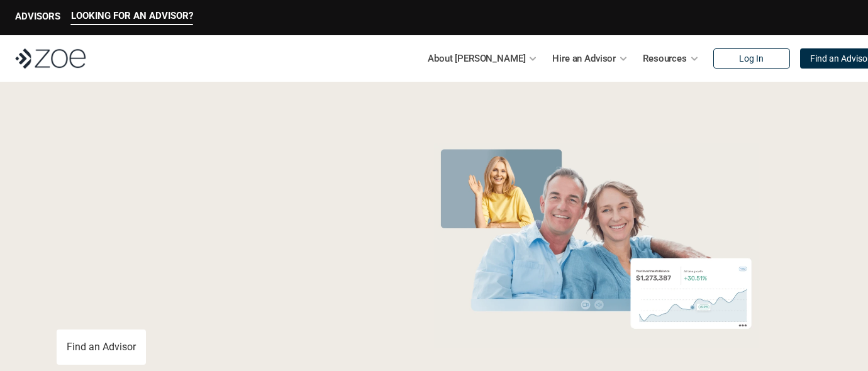 The height and width of the screenshot is (371, 868). What do you see at coordinates (101, 347) in the screenshot?
I see `p: Find an Advisor` at bounding box center [101, 347].